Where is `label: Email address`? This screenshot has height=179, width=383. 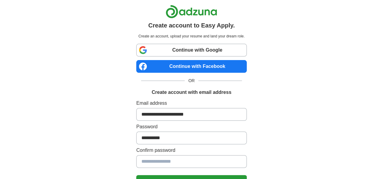 label: Email address is located at coordinates (191, 103).